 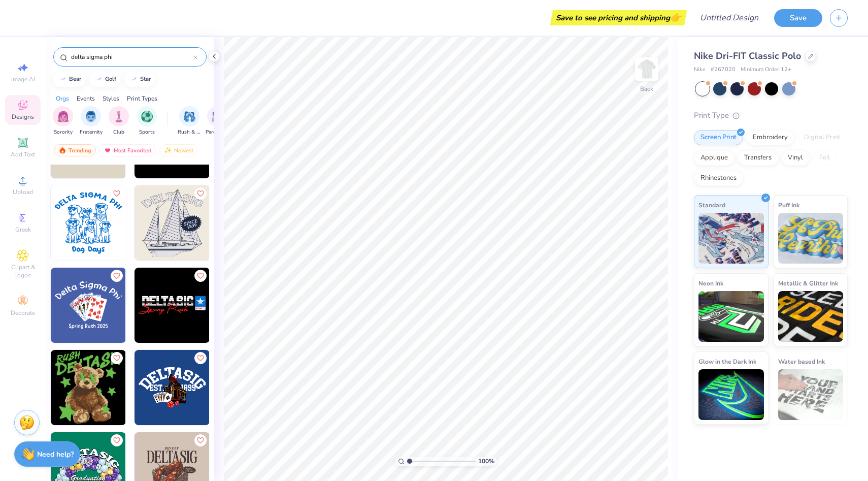 I want to click on span: Puff Ink, so click(x=789, y=204).